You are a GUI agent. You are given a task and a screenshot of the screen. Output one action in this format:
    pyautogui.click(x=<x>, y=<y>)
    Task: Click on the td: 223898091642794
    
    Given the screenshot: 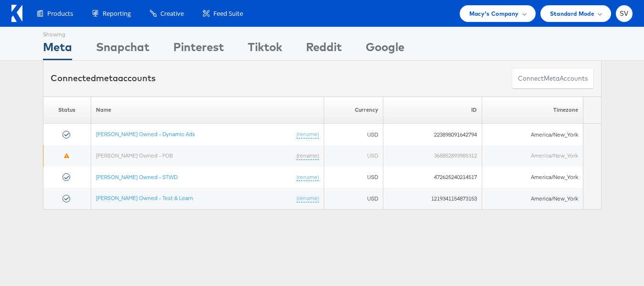 What is the action you would take?
    pyautogui.click(x=433, y=134)
    